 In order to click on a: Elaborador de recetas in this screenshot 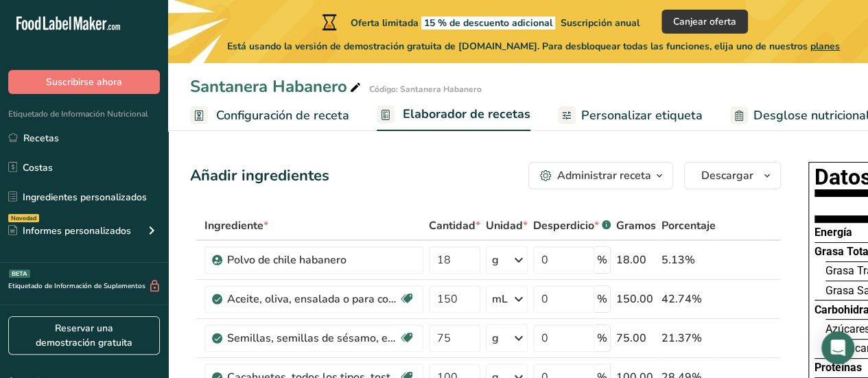, I will do `click(454, 115)`.